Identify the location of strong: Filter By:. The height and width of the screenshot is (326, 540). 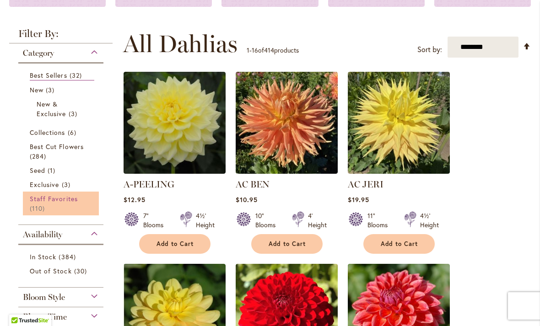
(61, 36).